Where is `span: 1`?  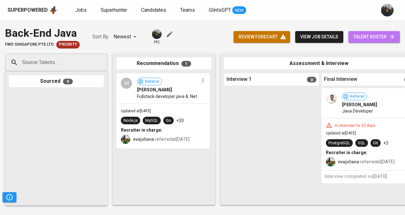
span: 1 is located at coordinates (186, 64).